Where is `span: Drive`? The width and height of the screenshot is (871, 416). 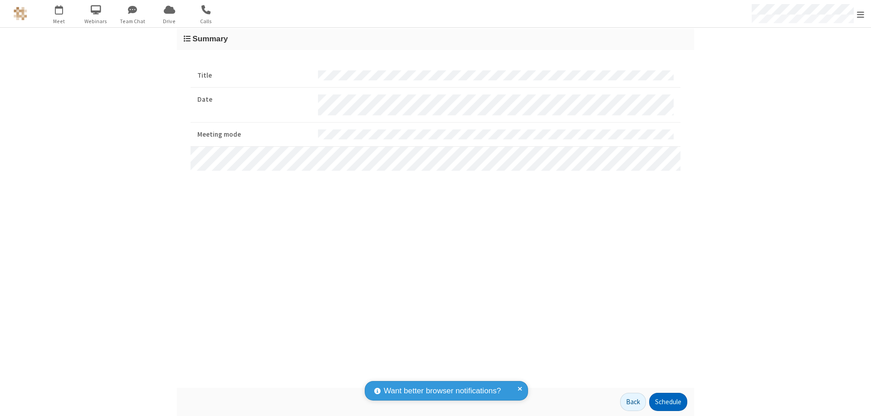
span: Drive is located at coordinates (169, 21).